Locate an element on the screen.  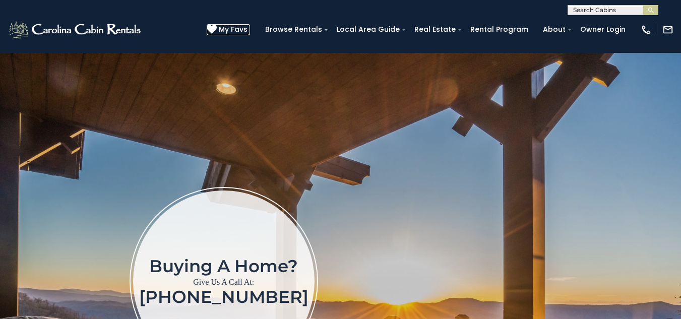
a: About is located at coordinates (554, 29).